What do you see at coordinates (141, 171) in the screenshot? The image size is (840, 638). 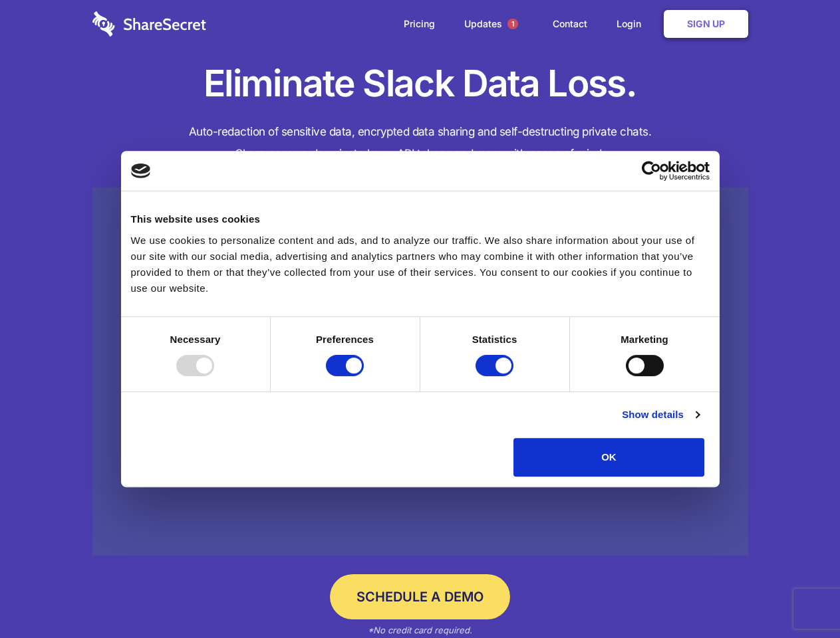 I see `img: logo` at bounding box center [141, 171].